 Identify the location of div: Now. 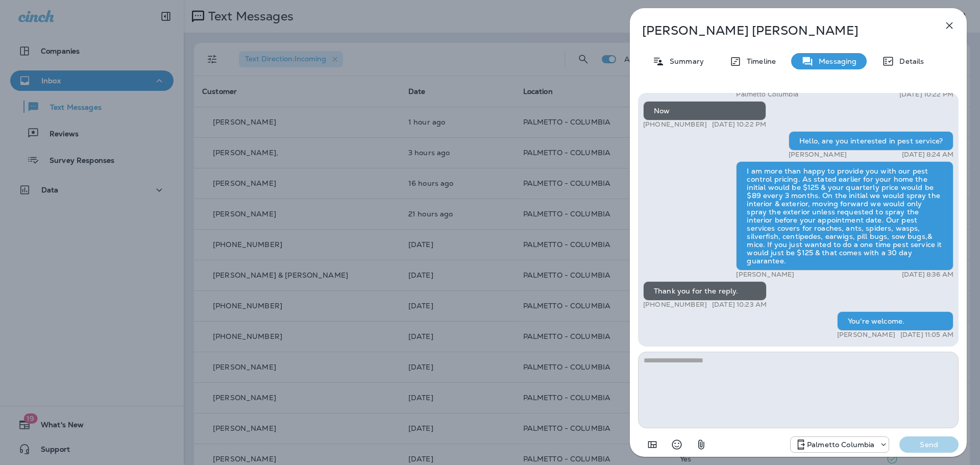
(704, 111).